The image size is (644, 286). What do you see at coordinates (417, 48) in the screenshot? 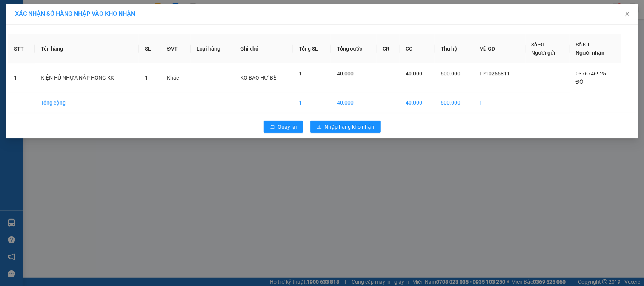
I see `th: CC` at bounding box center [417, 48].